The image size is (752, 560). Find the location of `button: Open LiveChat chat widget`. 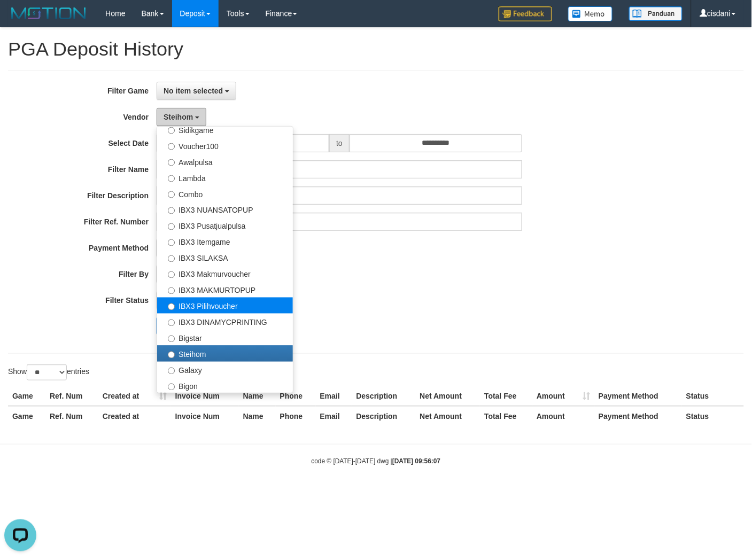

button: Open LiveChat chat widget is located at coordinates (21, 21).